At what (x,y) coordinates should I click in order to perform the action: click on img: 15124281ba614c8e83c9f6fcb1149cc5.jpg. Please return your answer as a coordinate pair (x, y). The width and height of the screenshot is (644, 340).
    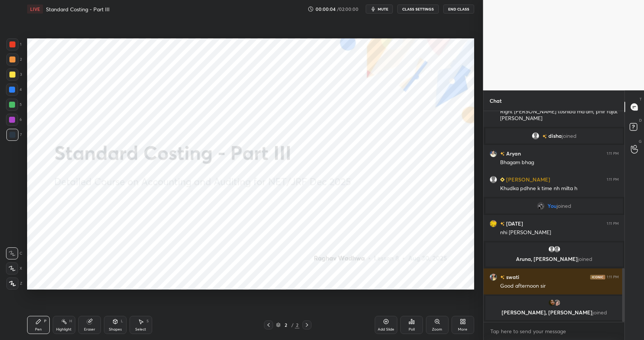
    Looking at the image, I should click on (493, 153).